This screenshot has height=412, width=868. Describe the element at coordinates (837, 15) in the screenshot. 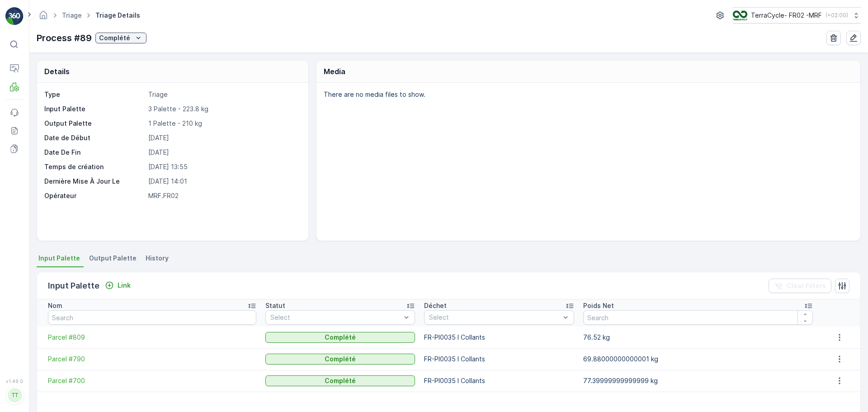

I see `p: ( +02:00 )` at that location.